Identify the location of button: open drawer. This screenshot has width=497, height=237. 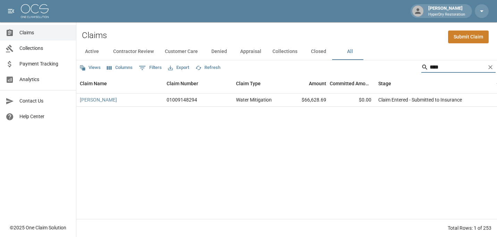
(11, 11).